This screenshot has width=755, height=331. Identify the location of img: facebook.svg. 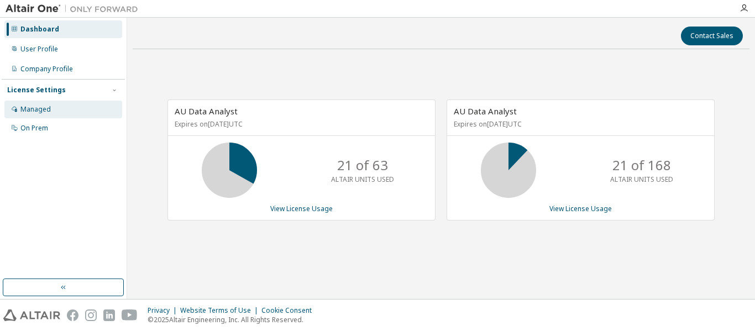
(72, 315).